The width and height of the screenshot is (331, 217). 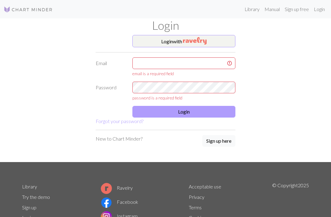 I want to click on a: Manual, so click(x=272, y=9).